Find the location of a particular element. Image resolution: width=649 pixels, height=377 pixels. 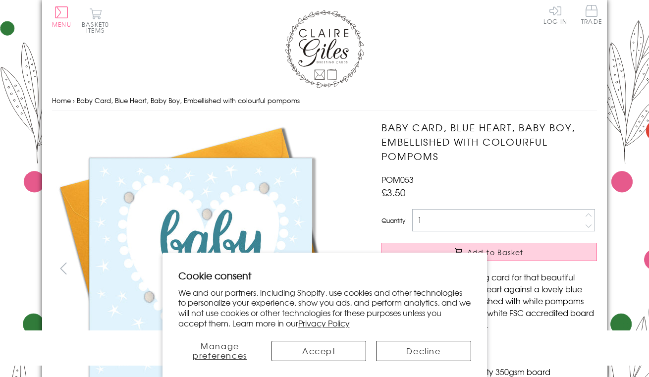

span: Baby Card, Blue Heart, Baby Boy, Embellished with colourful pompoms is located at coordinates (188, 100).